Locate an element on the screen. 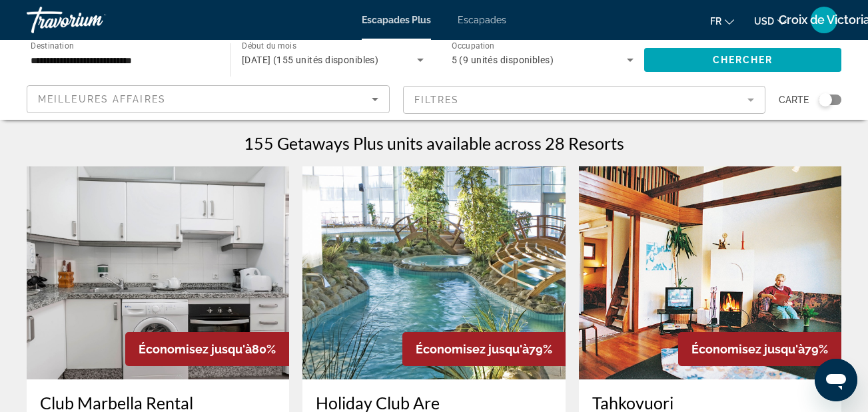 This screenshot has height=412, width=868. span: Destination is located at coordinates (52, 45).